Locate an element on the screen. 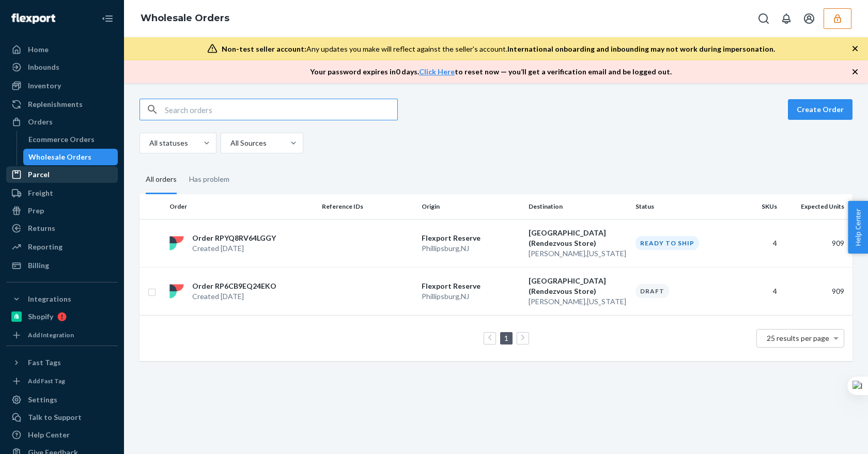  div: Settings is located at coordinates (42, 400).